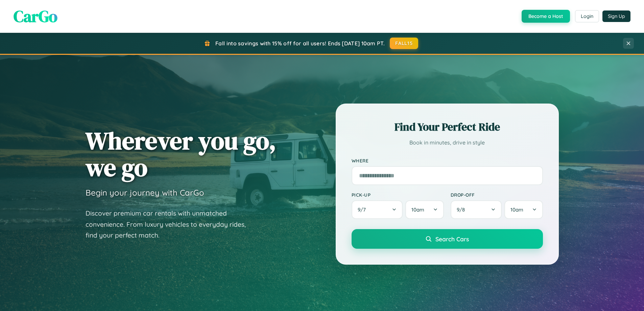  What do you see at coordinates (404, 43) in the screenshot?
I see `button: FALL15` at bounding box center [404, 43].